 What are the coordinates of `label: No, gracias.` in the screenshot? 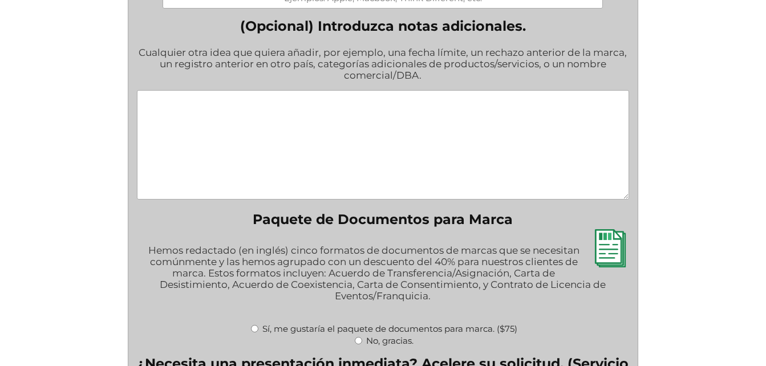 It's located at (389, 340).